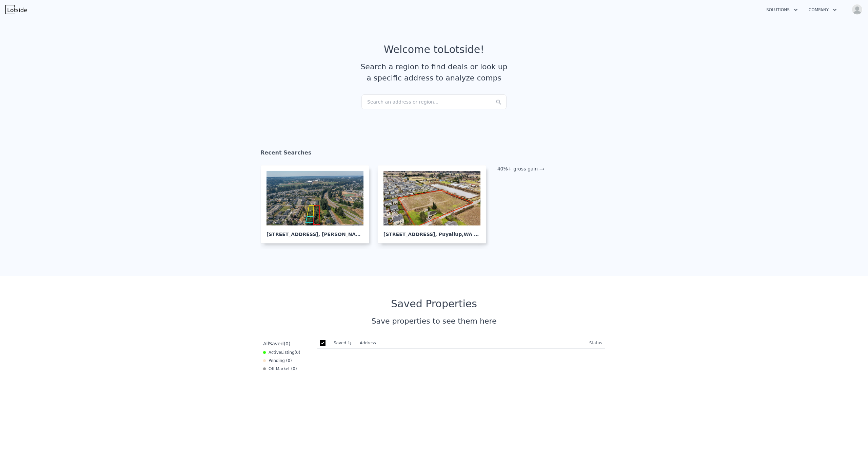 This screenshot has height=454, width=868. Describe the element at coordinates (857, 10) in the screenshot. I see `img: avatar` at that location.